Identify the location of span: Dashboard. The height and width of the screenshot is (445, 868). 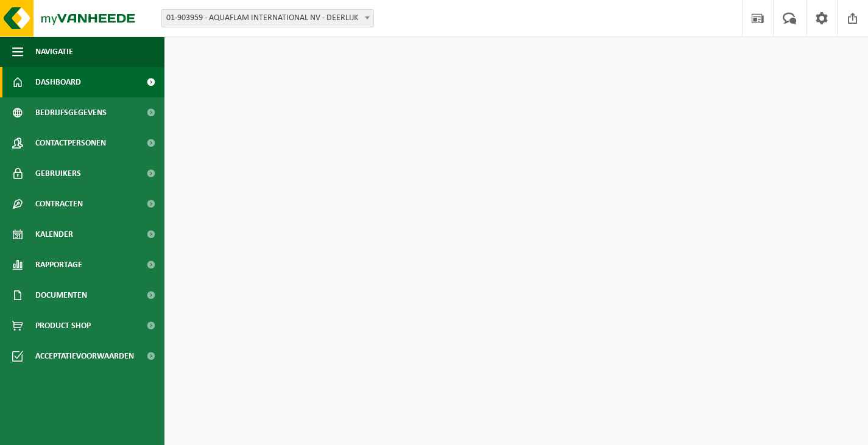
(58, 83).